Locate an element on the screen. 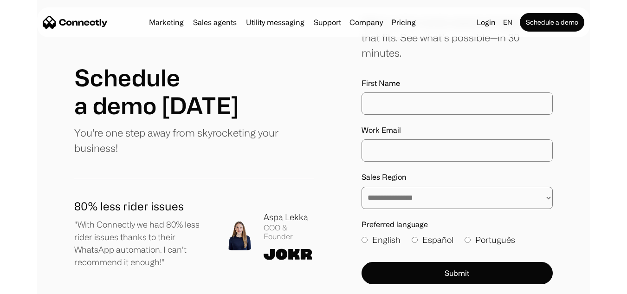 The width and height of the screenshot is (627, 294). button: Submit is located at coordinates (457, 273).